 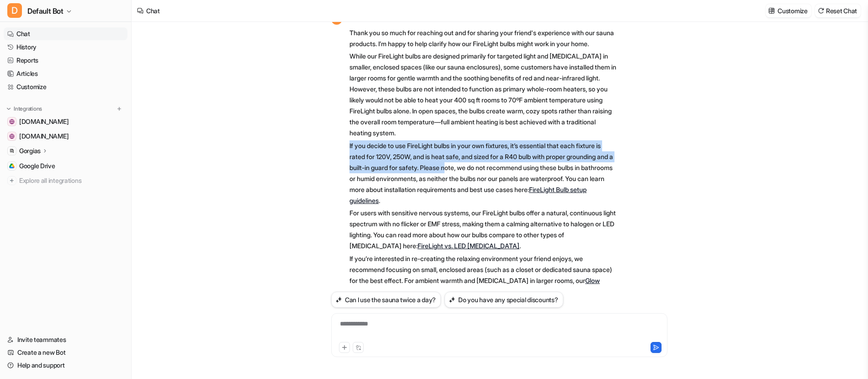 I want to click on p: Thank you so much for reaching out and for sharing your friend's experience with our sauna produc..., so click(x=483, y=38).